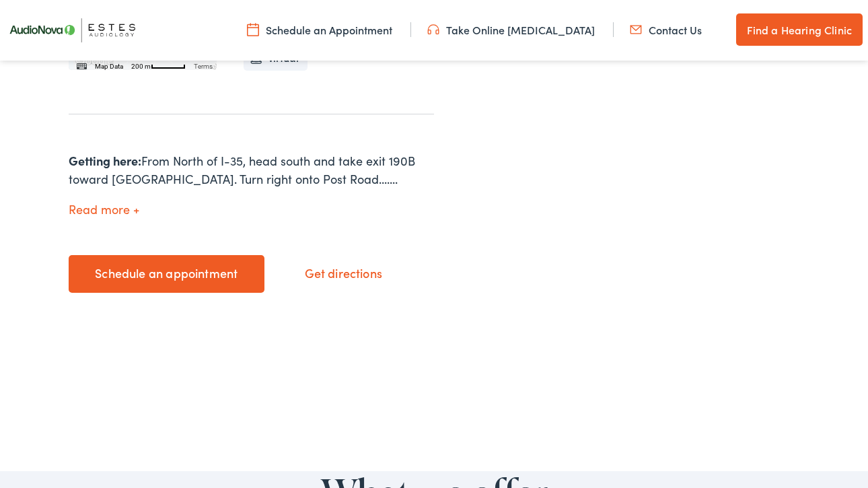 The image size is (868, 488). What do you see at coordinates (103, 209) in the screenshot?
I see `button: Read more` at bounding box center [103, 209].